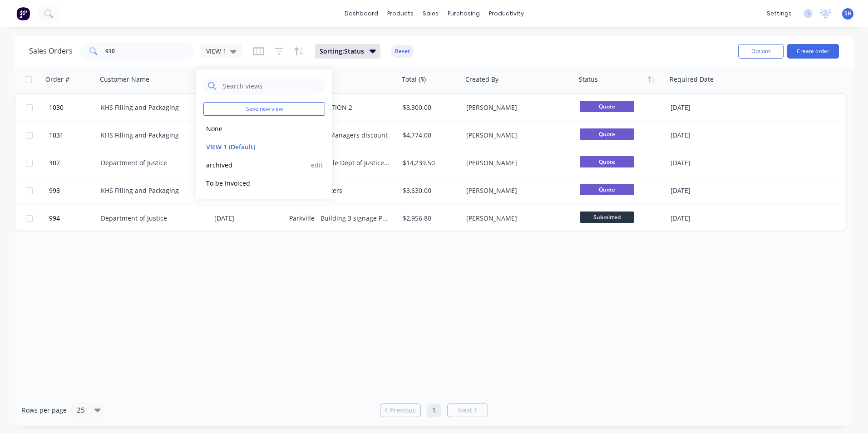 The image size is (868, 433). Describe the element at coordinates (340, 218) in the screenshot. I see `div: Parkville - Building 3 signage PO 857199` at that location.